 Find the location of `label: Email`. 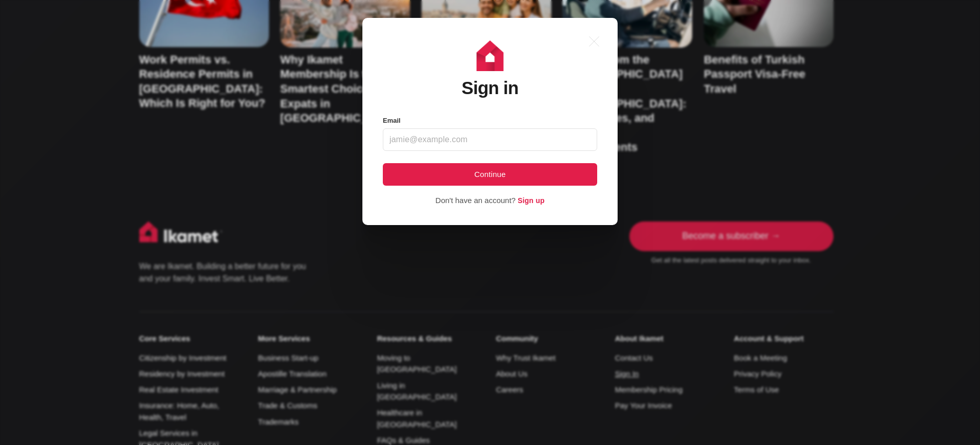

label: Email is located at coordinates (391, 121).